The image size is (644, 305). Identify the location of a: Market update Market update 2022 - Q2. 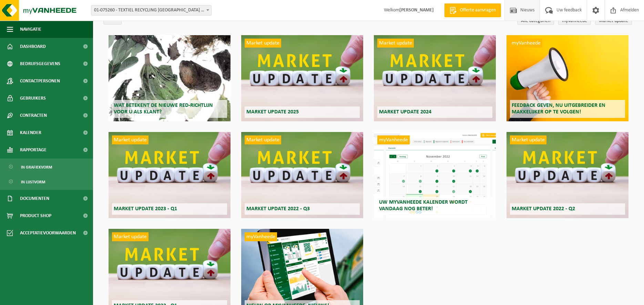
(568, 175).